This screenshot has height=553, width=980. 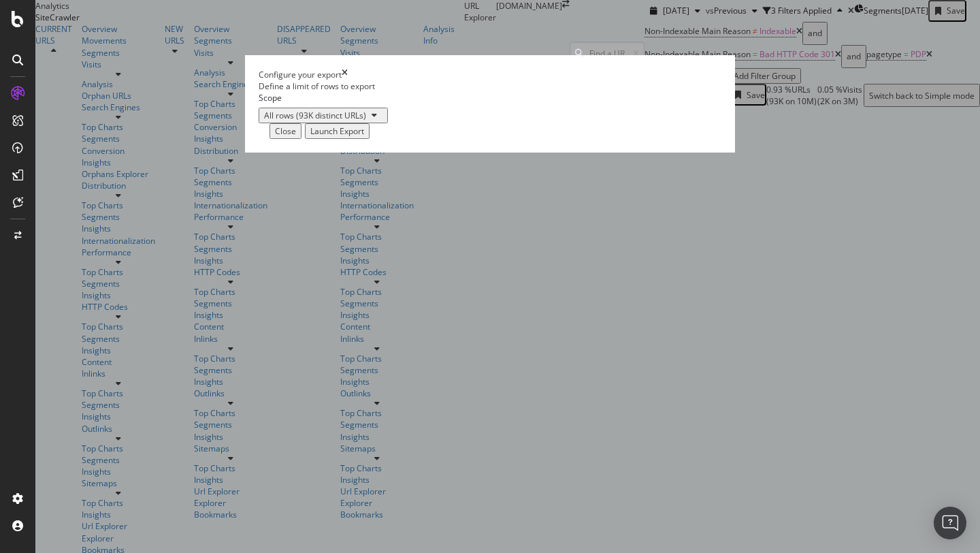 What do you see at coordinates (285, 131) in the screenshot?
I see `button: Close` at bounding box center [285, 131].